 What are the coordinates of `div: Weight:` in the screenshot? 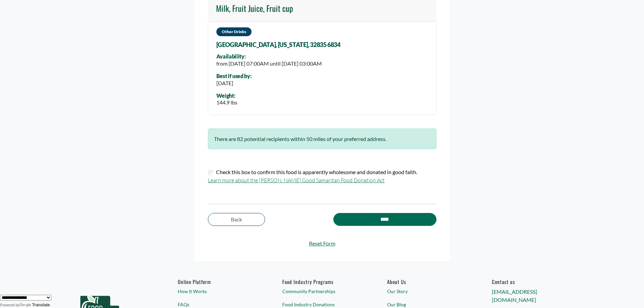 It's located at (227, 96).